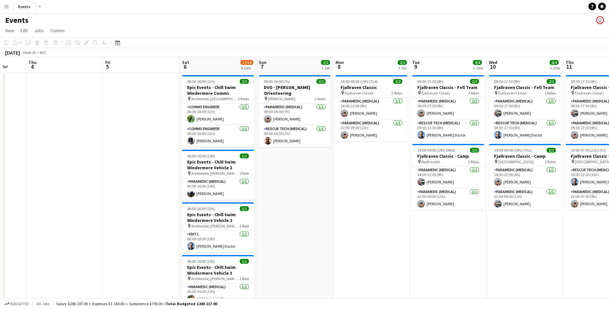 This screenshot has height=309, width=609. I want to click on span: Edit, so click(24, 31).